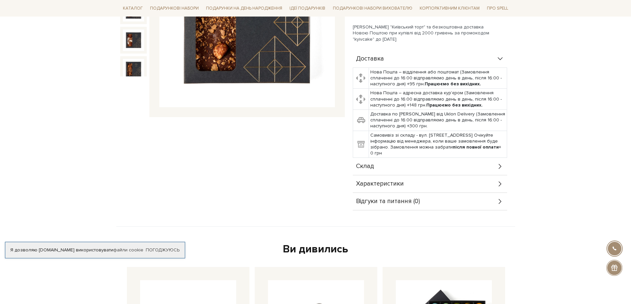  I want to click on b: після повної оплати, so click(475, 147).